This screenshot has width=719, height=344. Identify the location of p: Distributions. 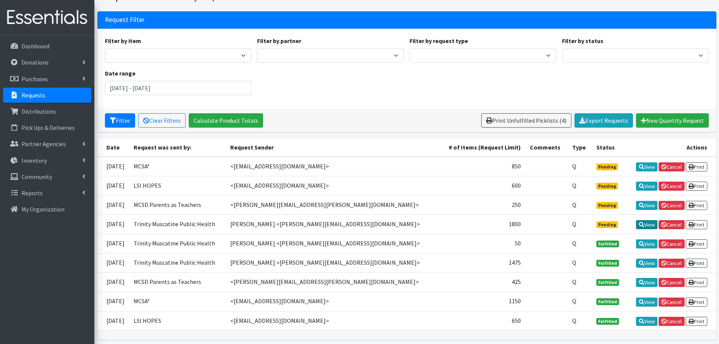
(38, 111).